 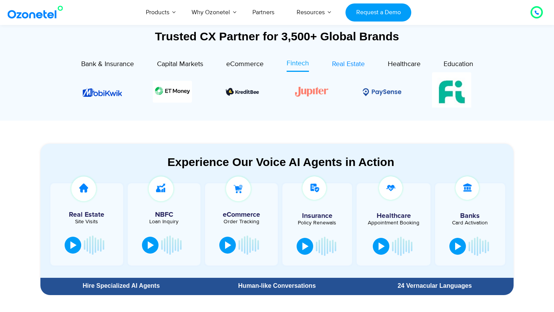 What do you see at coordinates (180, 65) in the screenshot?
I see `a: Capital Markets` at bounding box center [180, 65].